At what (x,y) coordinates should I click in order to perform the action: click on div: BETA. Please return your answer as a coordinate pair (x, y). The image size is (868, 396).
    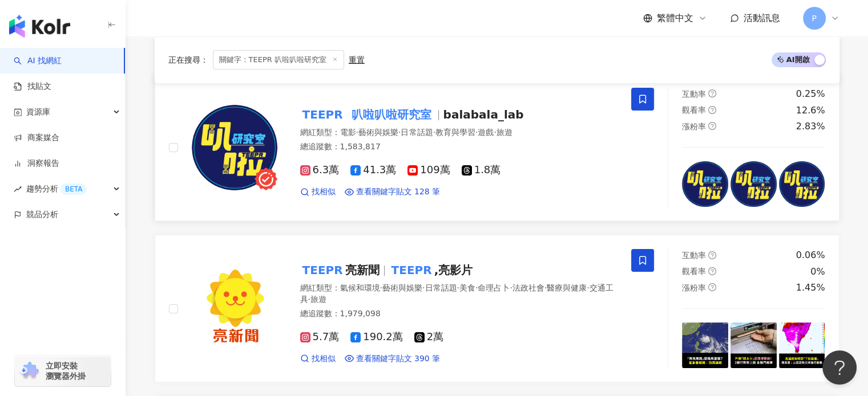
    Looking at the image, I should click on (74, 189).